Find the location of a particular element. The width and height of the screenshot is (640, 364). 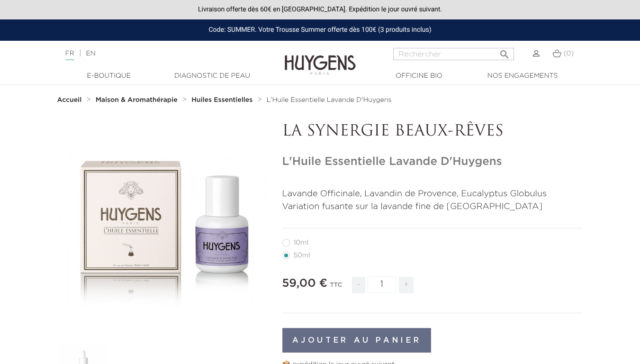

label: 10ml is located at coordinates (301, 242).